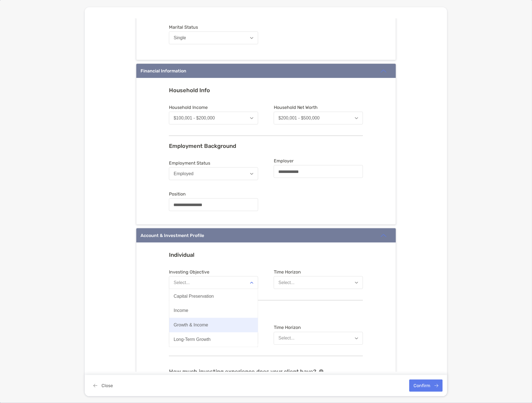 This screenshot has width=532, height=403. Describe the element at coordinates (213, 325) in the screenshot. I see `button: Growth & Income` at that location.